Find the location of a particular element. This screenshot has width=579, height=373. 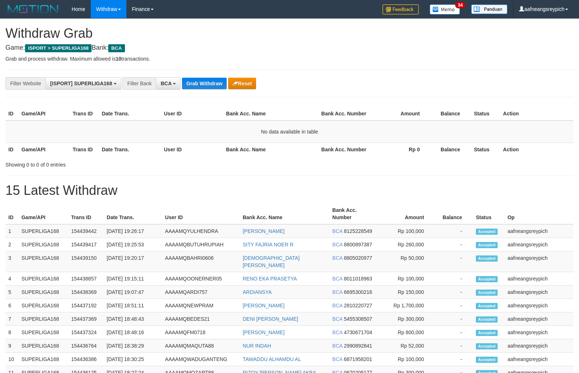

td: Rp 100,000 is located at coordinates (406, 279).